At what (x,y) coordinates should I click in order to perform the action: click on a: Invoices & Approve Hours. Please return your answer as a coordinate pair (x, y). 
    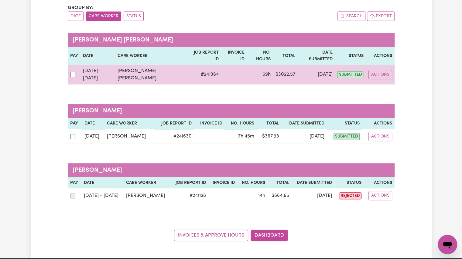
    Looking at the image, I should click on (211, 236).